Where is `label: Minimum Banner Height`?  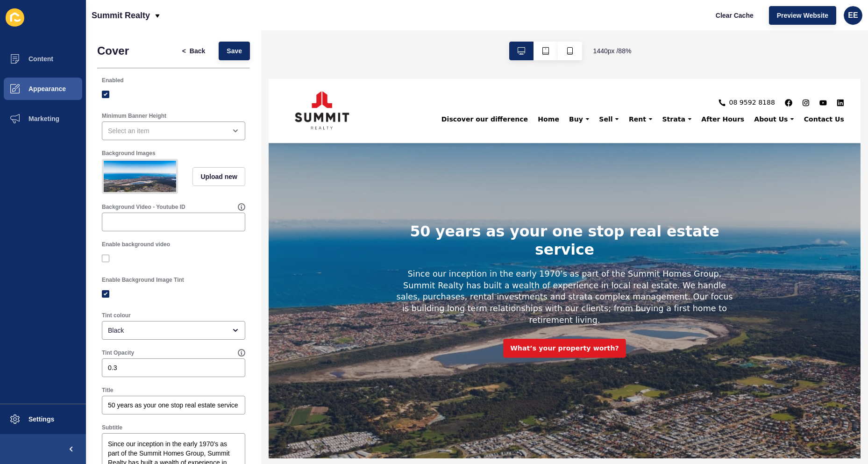
label: Minimum Banner Height is located at coordinates (134, 116).